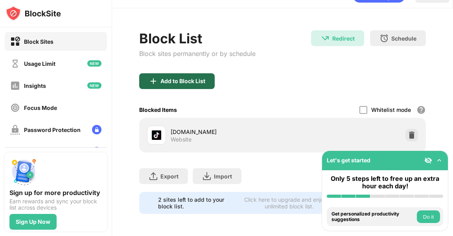  I want to click on div: Password Protection, so click(52, 129).